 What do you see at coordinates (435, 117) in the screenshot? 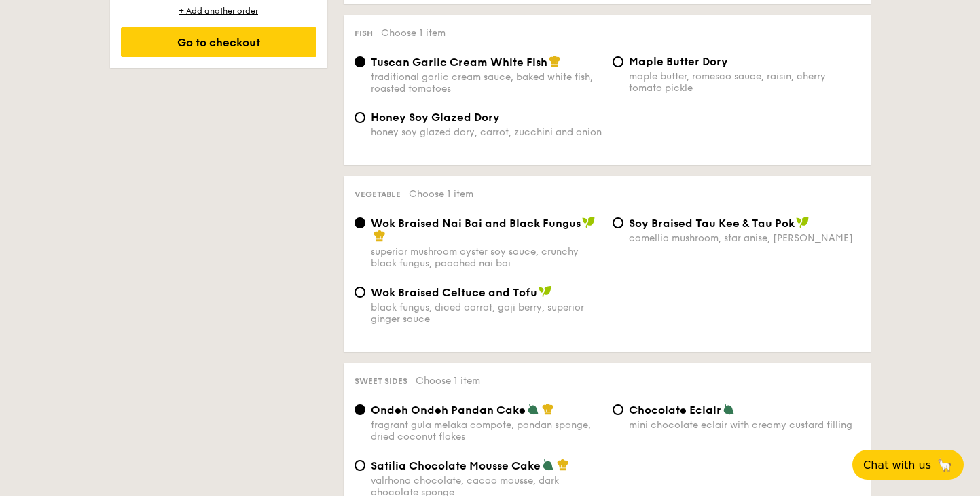
I see `span: Honey Soy Glazed Dory` at bounding box center [435, 117].